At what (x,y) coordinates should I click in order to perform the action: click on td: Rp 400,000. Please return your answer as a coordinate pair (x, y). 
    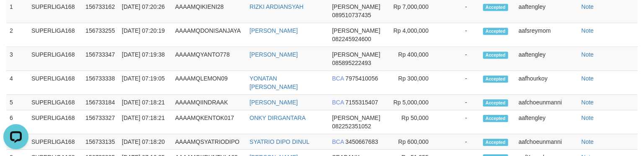
    Looking at the image, I should click on (413, 59).